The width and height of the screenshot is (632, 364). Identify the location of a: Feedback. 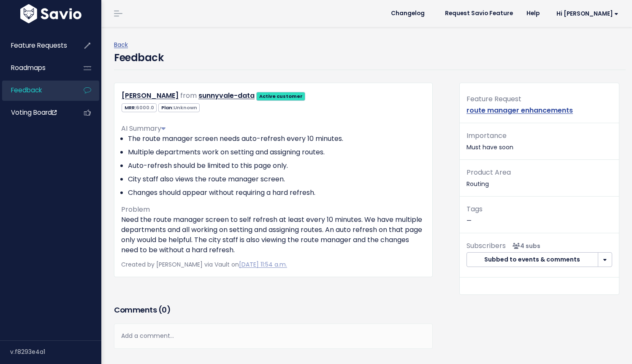
(36, 90).